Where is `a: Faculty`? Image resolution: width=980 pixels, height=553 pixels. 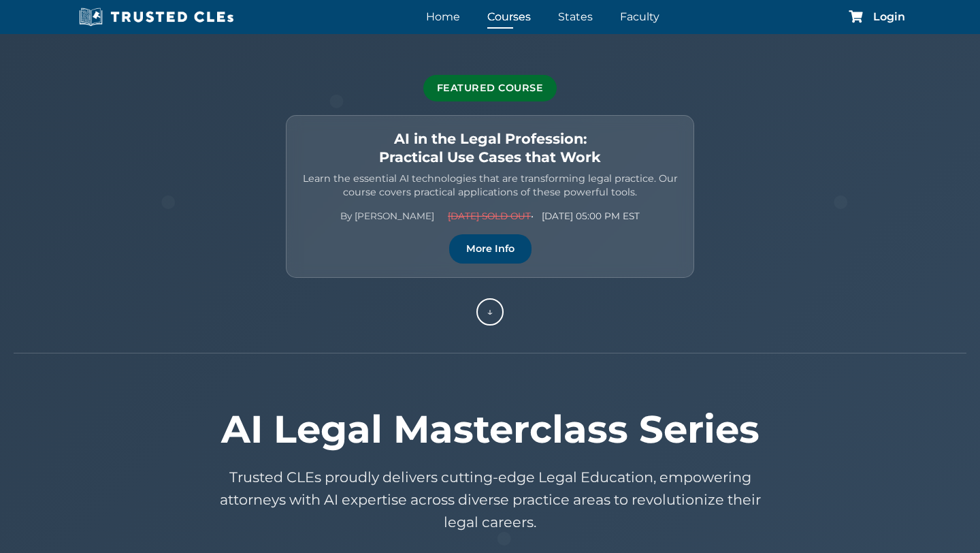 a: Faculty is located at coordinates (640, 17).